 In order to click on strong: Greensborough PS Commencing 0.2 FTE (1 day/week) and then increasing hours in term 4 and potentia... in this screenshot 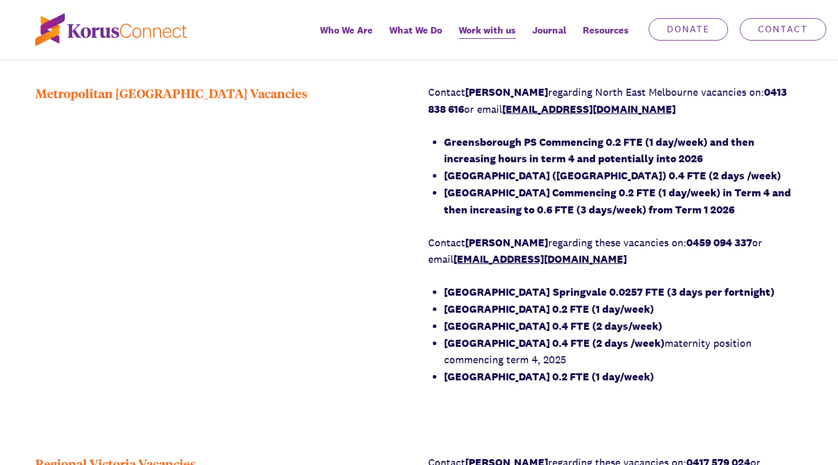, I will do `click(600, 151)`.